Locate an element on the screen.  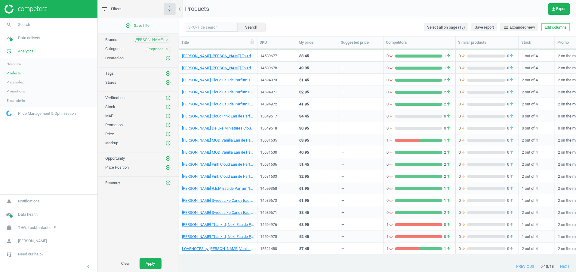
span: Categories is located at coordinates (114, 48).